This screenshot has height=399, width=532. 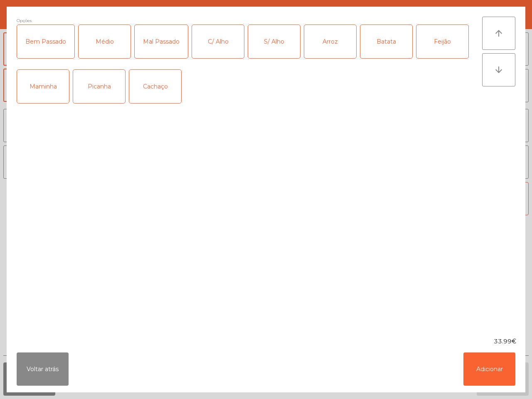 What do you see at coordinates (42, 369) in the screenshot?
I see `button: Voltar atrás` at bounding box center [42, 369].